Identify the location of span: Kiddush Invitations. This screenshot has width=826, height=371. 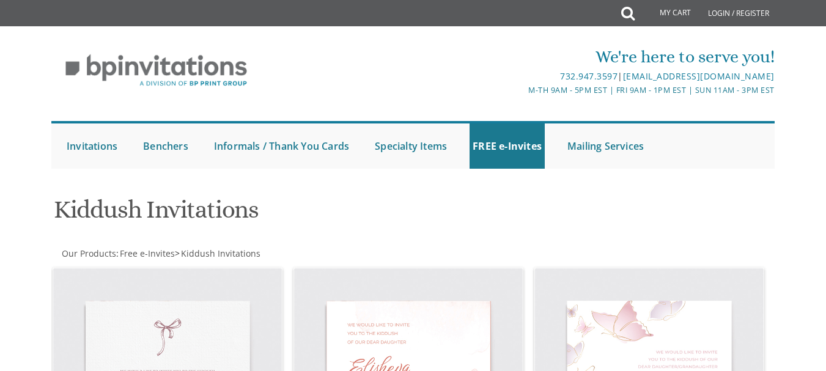
(221, 253).